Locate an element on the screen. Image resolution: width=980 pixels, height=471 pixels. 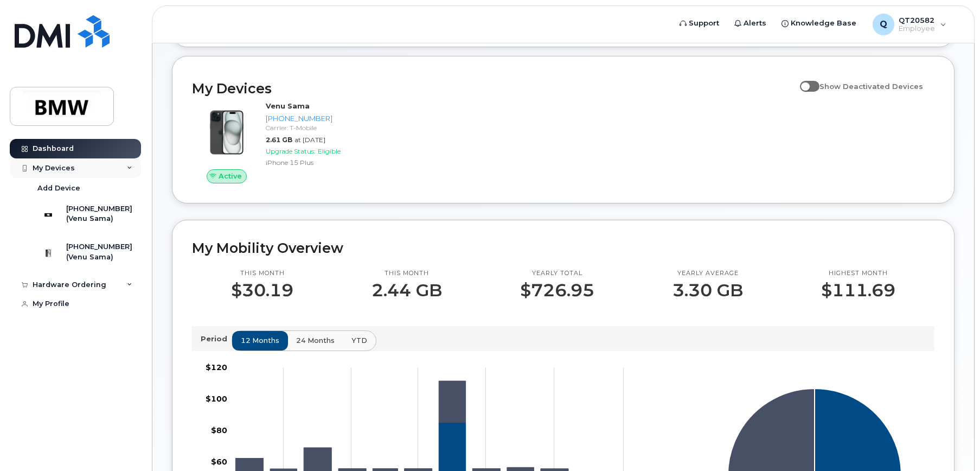
div: Carrier: T-Mobile is located at coordinates (315, 128).